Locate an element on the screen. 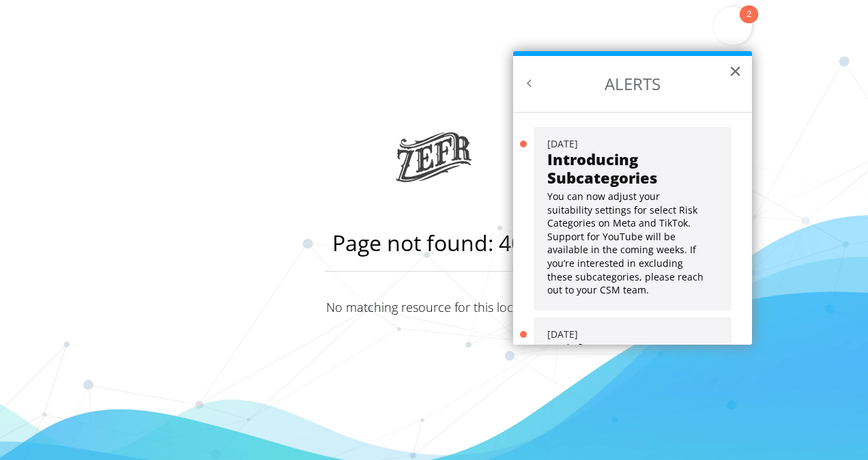  button: Open Resource Center, 2 new notifications is located at coordinates (733, 26).